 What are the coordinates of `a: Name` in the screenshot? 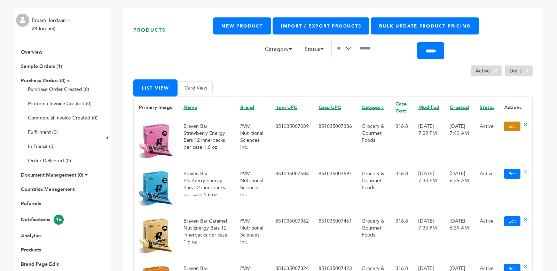 It's located at (190, 107).